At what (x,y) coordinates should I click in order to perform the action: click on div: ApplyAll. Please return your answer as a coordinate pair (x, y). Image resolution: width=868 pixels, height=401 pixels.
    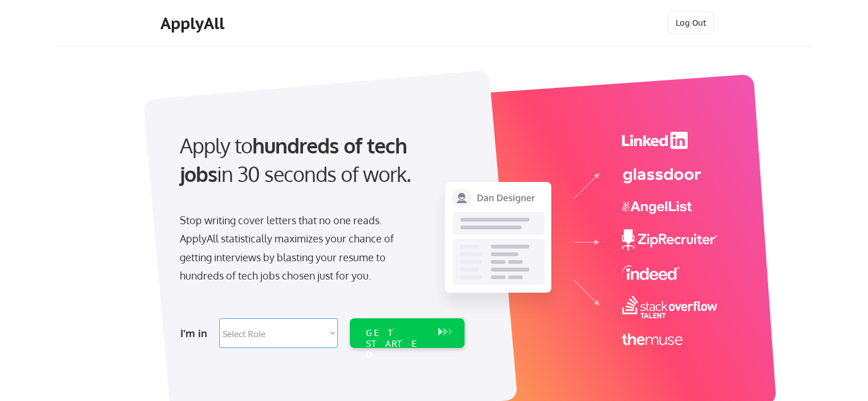
    Looking at the image, I should click on (194, 24).